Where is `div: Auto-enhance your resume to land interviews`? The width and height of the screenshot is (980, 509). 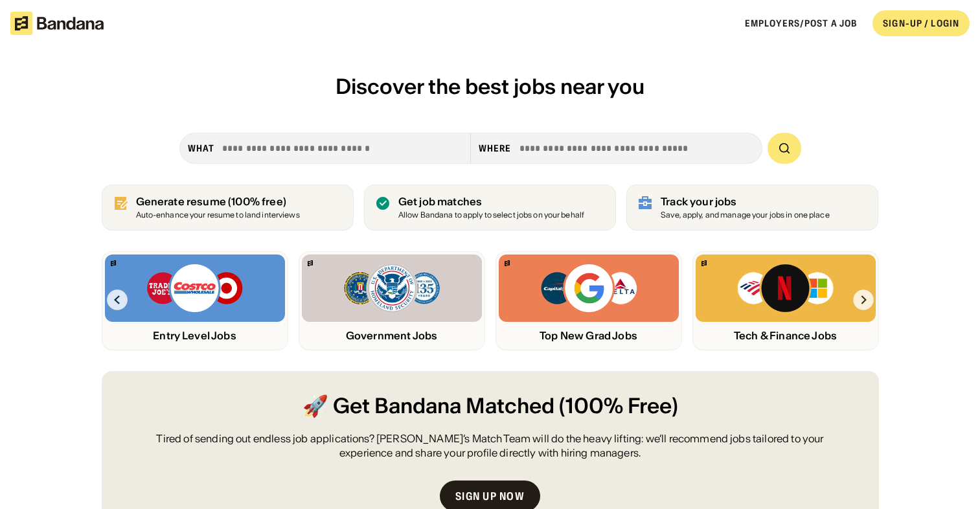
div: Auto-enhance your resume to land interviews is located at coordinates (218, 215).